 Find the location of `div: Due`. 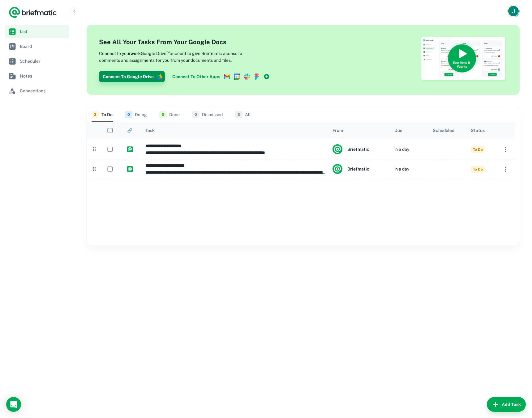

div: Due is located at coordinates (398, 130).